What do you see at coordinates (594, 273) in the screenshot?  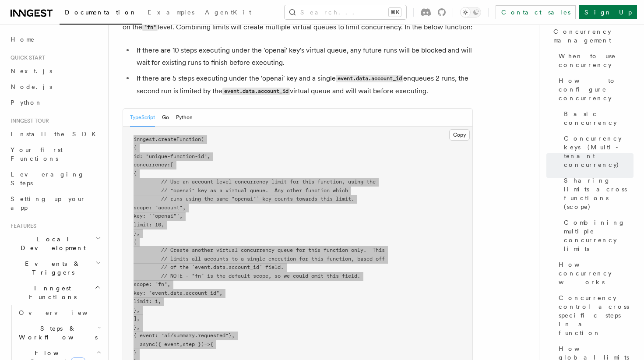 I see `a: How concurrency works` at bounding box center [594, 273].